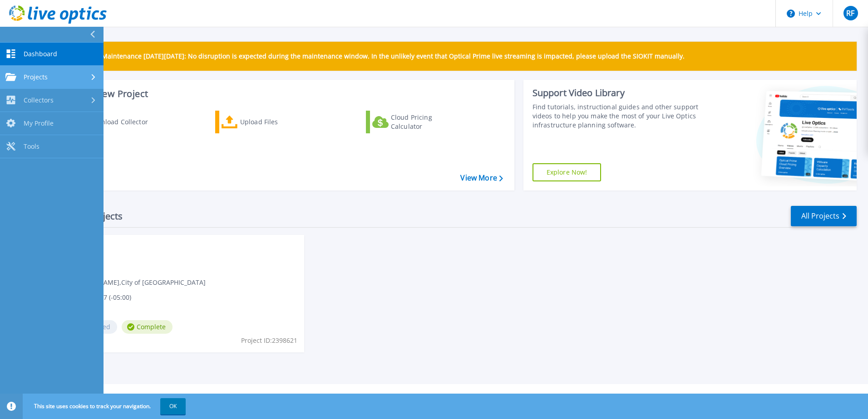 This screenshot has width=868, height=419. Describe the element at coordinates (124, 122) in the screenshot. I see `div: Download Collector` at that location.